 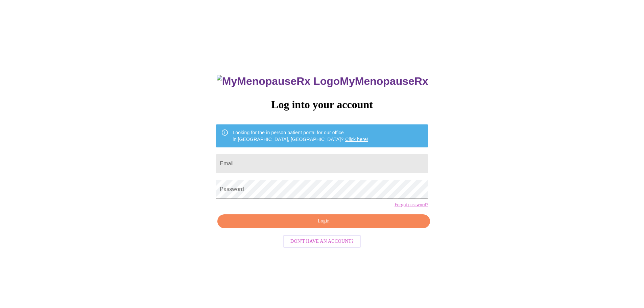 I want to click on h3: Log into your account, so click(x=322, y=104).